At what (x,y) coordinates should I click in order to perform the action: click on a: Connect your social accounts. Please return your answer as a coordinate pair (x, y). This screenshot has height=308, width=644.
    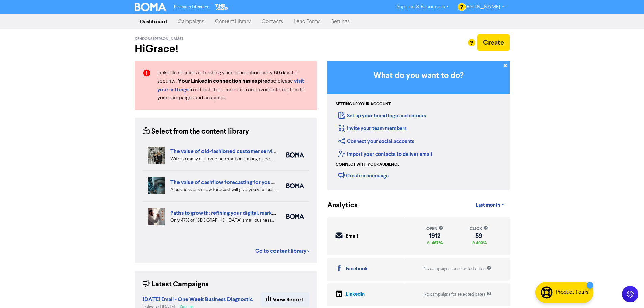
    Looking at the image, I should click on (377, 142).